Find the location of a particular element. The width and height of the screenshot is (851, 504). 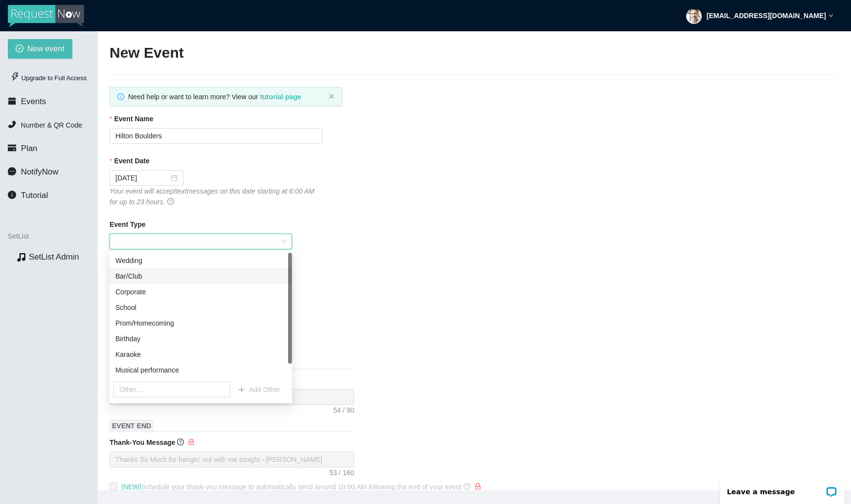

button: plusAdd Other is located at coordinates (259, 389).